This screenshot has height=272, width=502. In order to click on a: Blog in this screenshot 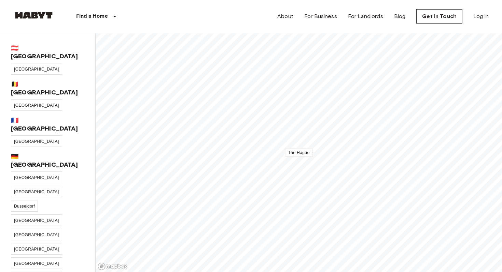, I will do `click(400, 16)`.